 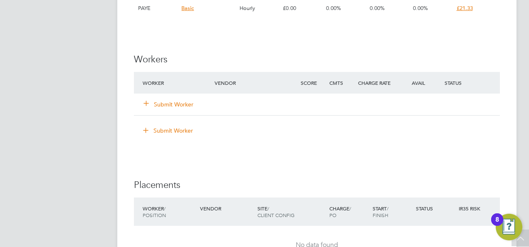 What do you see at coordinates (497, 225) in the screenshot?
I see `div: 8` at bounding box center [497, 225].